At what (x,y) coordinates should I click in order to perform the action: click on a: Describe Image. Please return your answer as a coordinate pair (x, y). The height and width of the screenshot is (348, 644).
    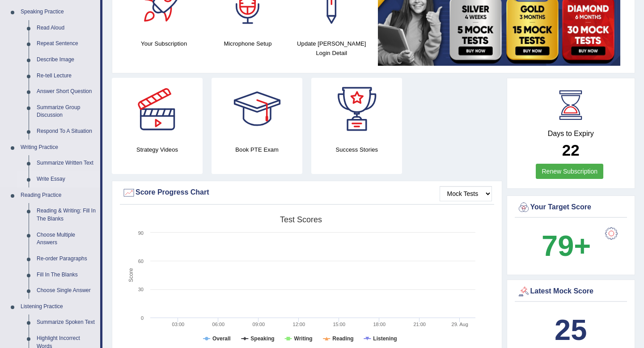
    Looking at the image, I should click on (66, 60).